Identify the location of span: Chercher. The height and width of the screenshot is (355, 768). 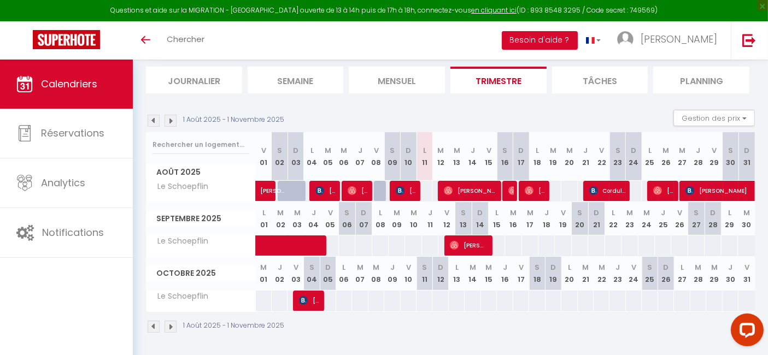
(185, 39).